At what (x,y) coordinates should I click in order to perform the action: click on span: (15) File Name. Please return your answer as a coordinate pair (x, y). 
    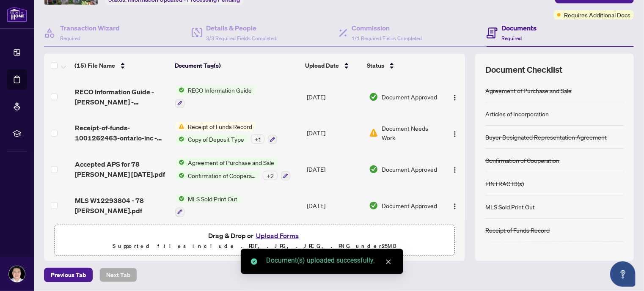
    Looking at the image, I should click on (95, 65).